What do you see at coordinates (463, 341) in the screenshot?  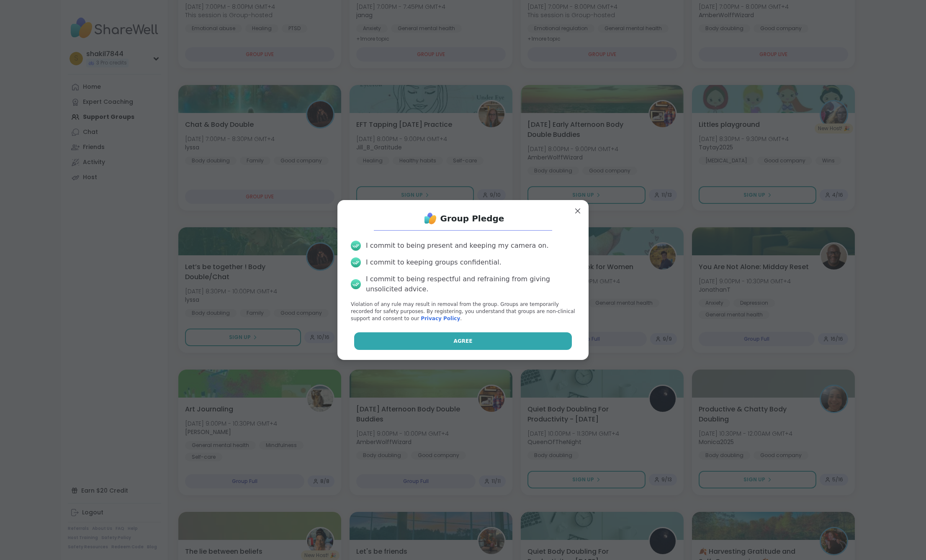 I see `span: Agree` at bounding box center [463, 341].